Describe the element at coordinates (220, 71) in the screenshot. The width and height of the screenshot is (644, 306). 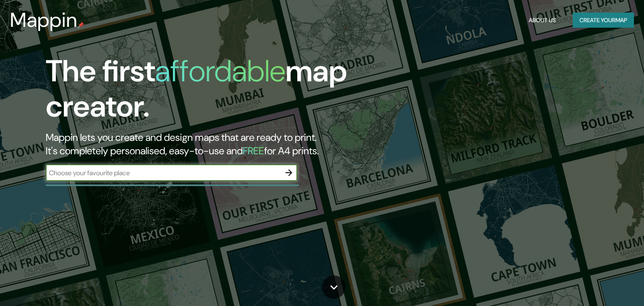
I see `h1: affordable` at that location.